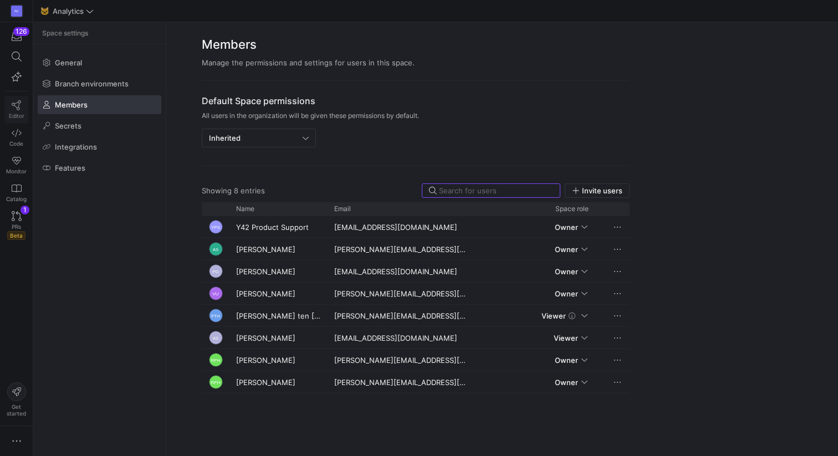 This screenshot has height=456, width=838. What do you see at coordinates (16, 171) in the screenshot?
I see `span: Monitor` at bounding box center [16, 171].